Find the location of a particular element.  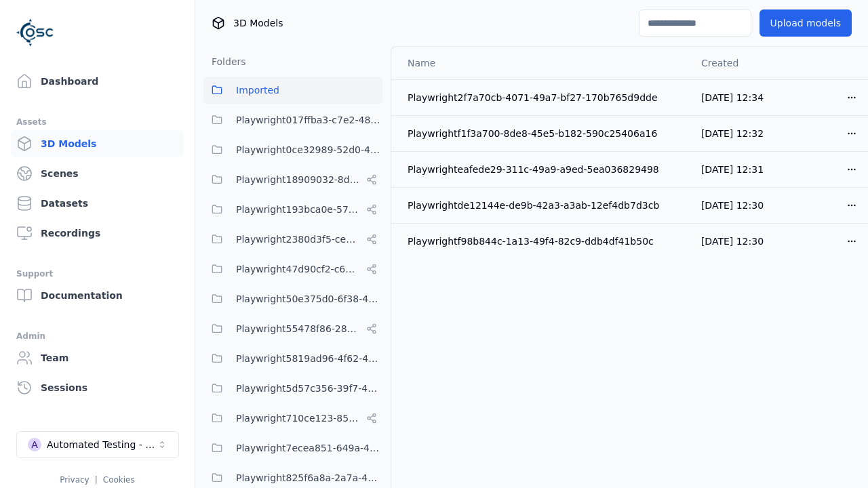

button: Playwright47d90cf2-c635-4353-ba3b-5d4538945666 is located at coordinates (293, 269).